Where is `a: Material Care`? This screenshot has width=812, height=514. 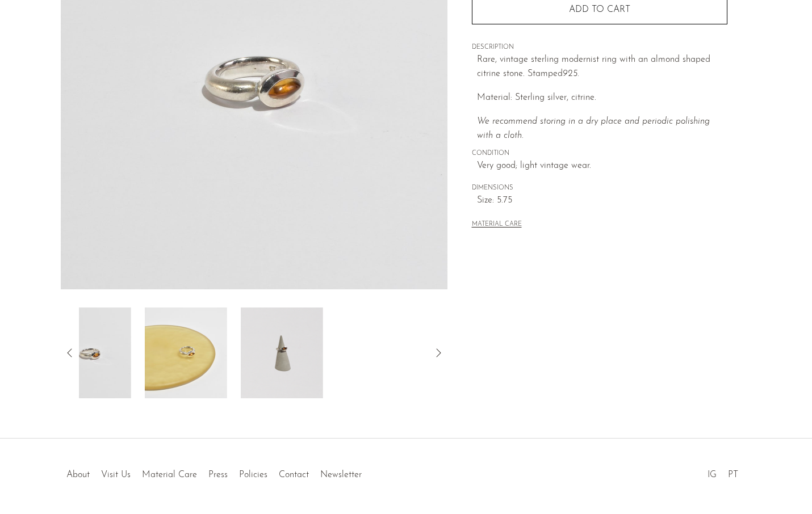 a: Material Care is located at coordinates (169, 474).